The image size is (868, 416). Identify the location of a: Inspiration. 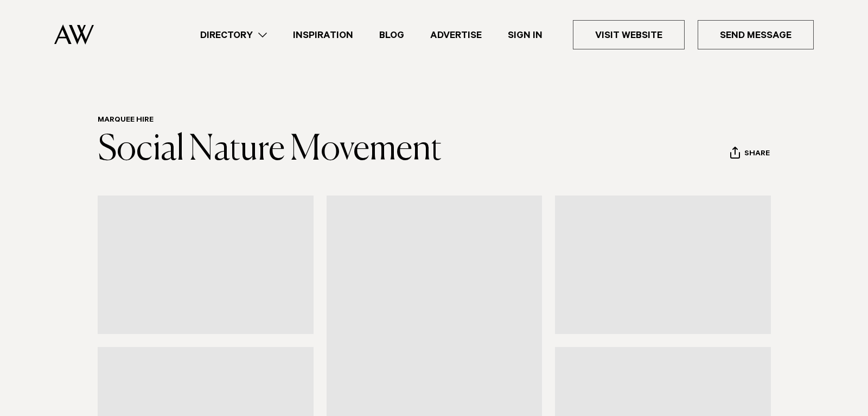
(323, 35).